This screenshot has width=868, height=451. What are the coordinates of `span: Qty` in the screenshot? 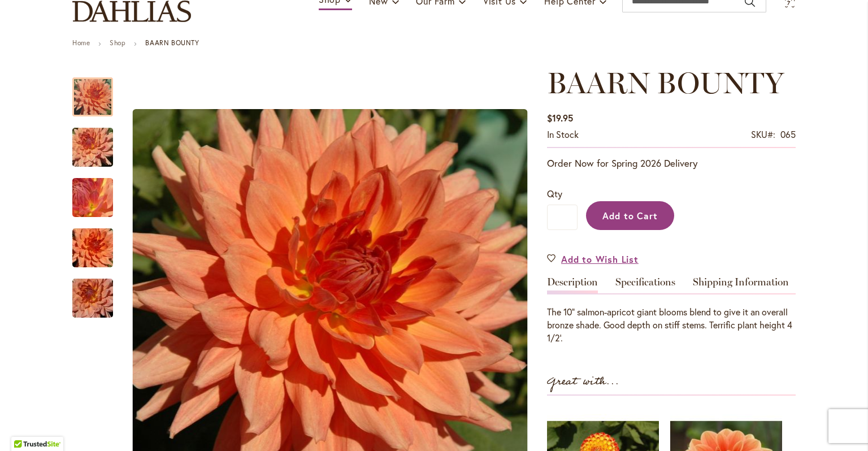 It's located at (555, 193).